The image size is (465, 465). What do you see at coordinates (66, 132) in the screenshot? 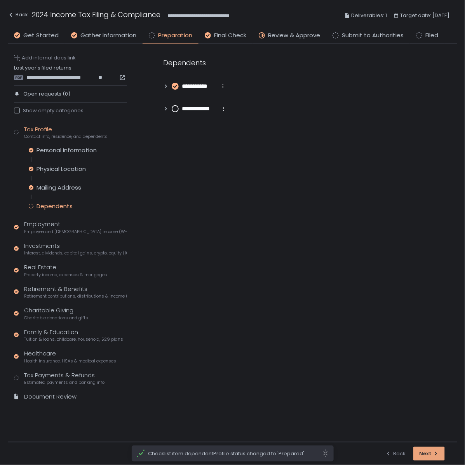
I see `div: Tax Profile` at bounding box center [66, 132].